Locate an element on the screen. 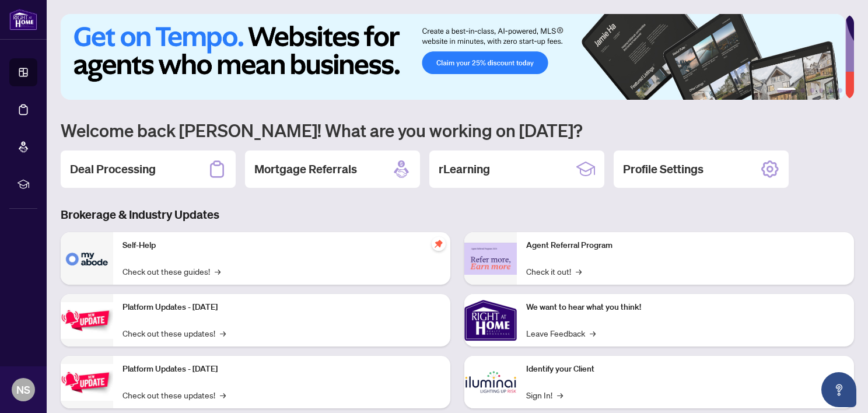 Image resolution: width=868 pixels, height=413 pixels. button: 2 is located at coordinates (803, 90).